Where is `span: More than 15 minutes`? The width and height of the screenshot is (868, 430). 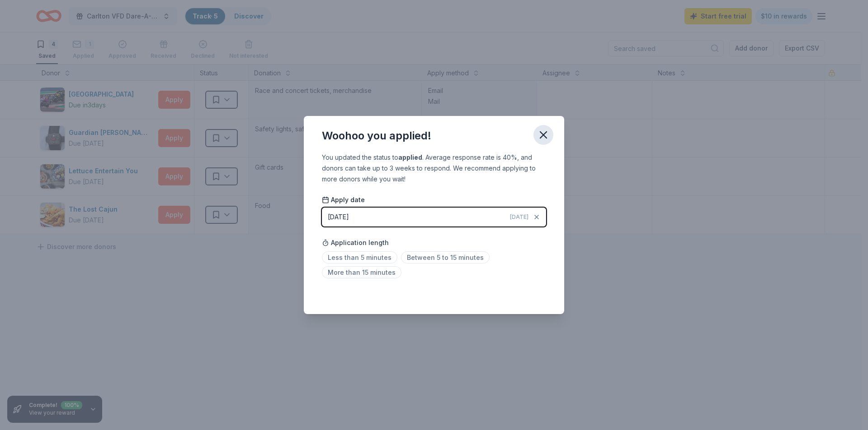
span: More than 15 minutes is located at coordinates (362, 272).